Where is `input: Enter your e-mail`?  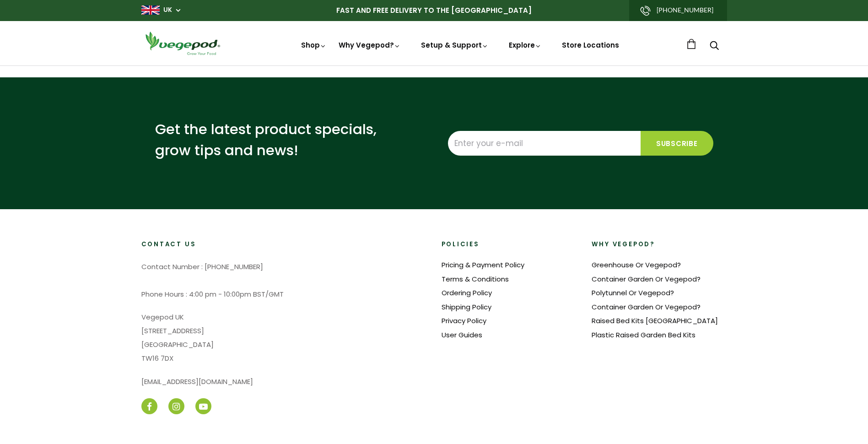 input: Enter your e-mail is located at coordinates (544, 143).